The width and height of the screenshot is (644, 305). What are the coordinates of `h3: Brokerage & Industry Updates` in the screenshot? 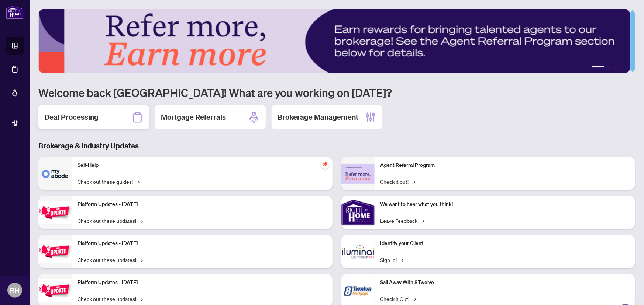 It's located at (337, 146).